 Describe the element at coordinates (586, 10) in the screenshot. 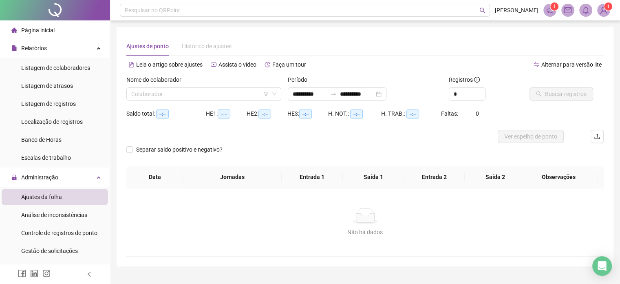

I see `span: bell` at that location.